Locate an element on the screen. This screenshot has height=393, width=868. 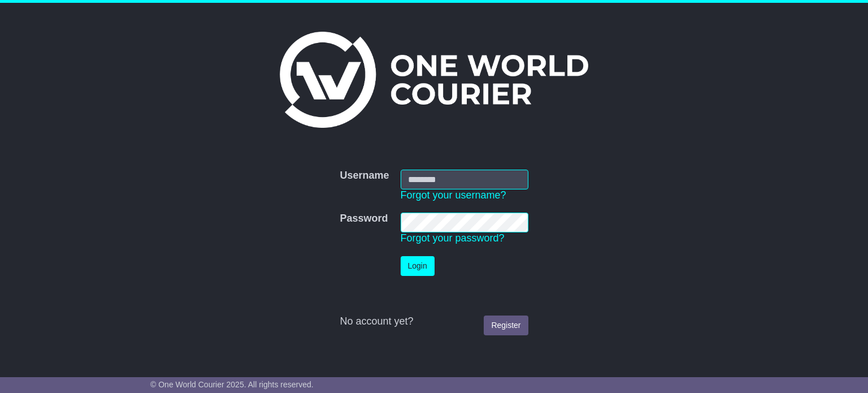
div: No account yet? is located at coordinates (433, 322).